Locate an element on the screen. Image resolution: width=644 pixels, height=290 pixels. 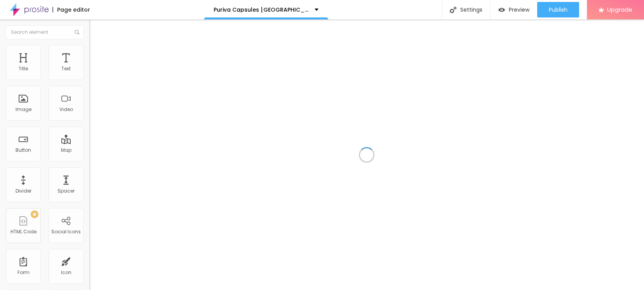
div: Title is located at coordinates (23, 69).